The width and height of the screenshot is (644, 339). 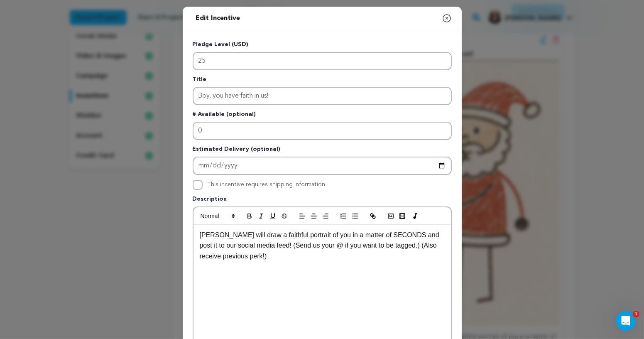 I want to click on p: Title, so click(x=323, y=81).